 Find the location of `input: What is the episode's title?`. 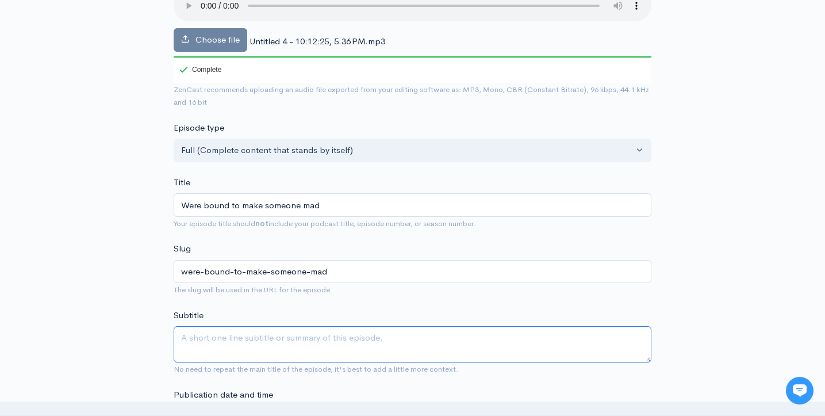

input: What is the episode's title? is located at coordinates (412, 205).